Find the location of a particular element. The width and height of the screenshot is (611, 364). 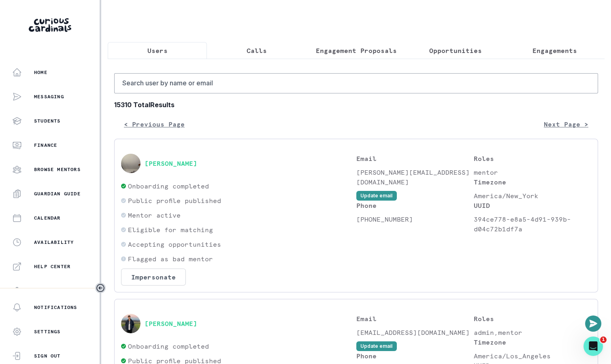

p: Students is located at coordinates (48, 121).